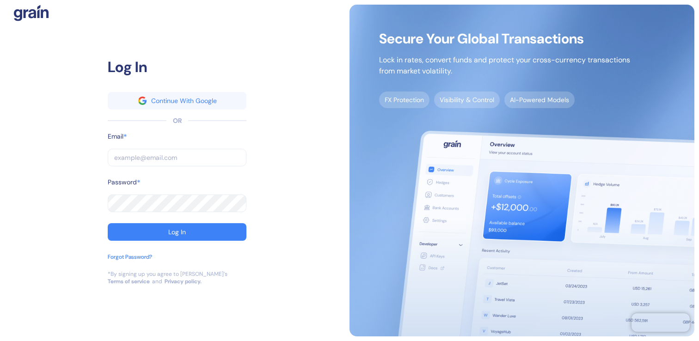 The width and height of the screenshot is (699, 341). Describe the element at coordinates (467, 100) in the screenshot. I see `span: Visibility & Control` at that location.